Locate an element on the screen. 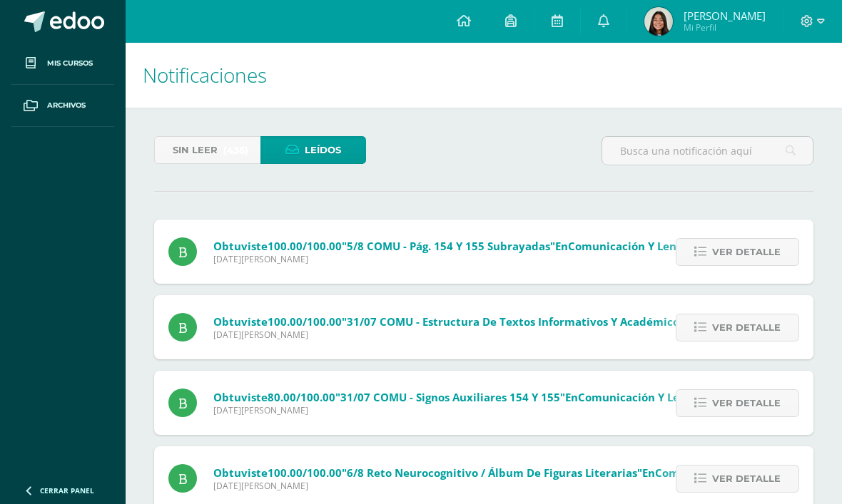  span: "31/07 COMU - Signos Auxiliares 154 y 155" is located at coordinates (450, 397).